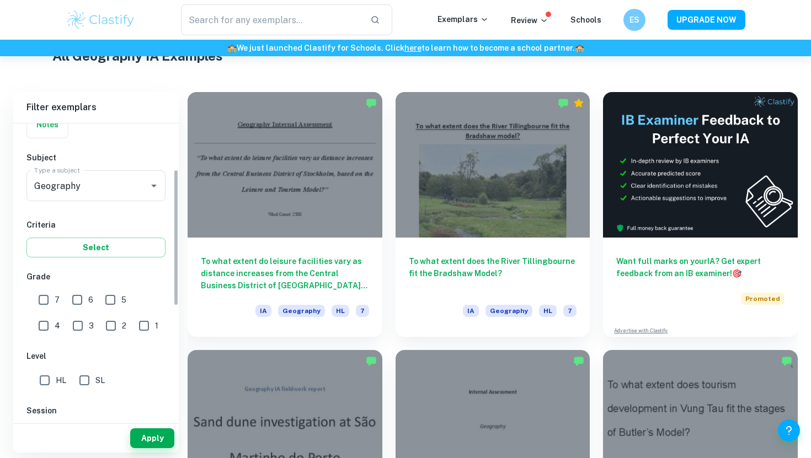 The image size is (811, 458). I want to click on span: 3, so click(91, 326).